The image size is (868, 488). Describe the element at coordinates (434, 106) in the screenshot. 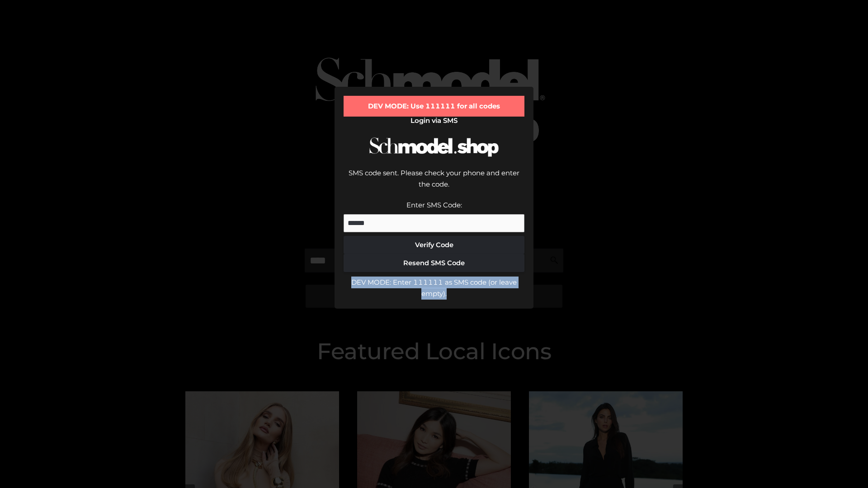

I see `div: DEV MODE: Use 111111 for all codes` at that location.